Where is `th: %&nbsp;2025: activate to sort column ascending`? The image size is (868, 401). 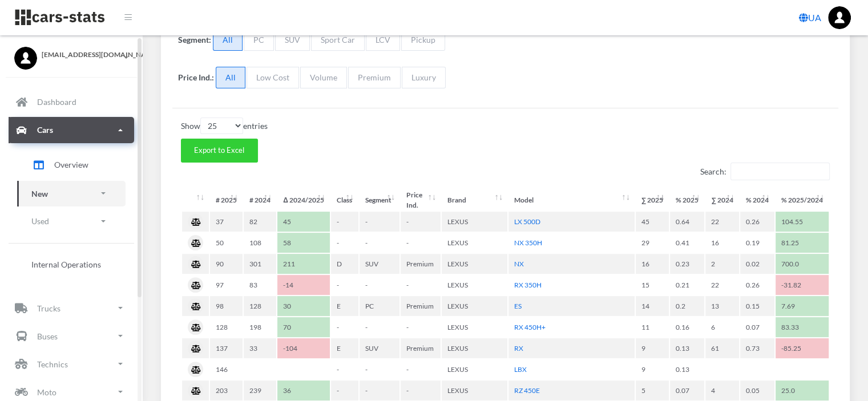
th: %&nbsp;2025: activate to sort column ascending is located at coordinates (687, 201).